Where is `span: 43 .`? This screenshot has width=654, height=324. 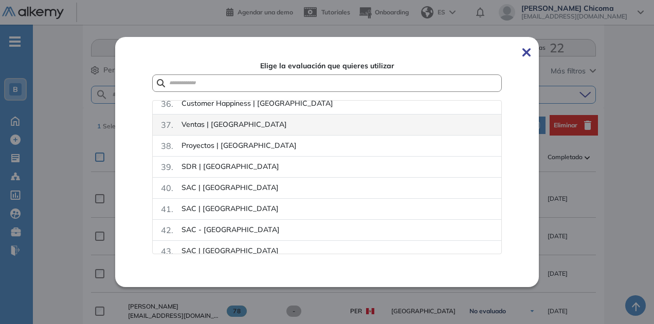 span: 43 . is located at coordinates (167, 251).